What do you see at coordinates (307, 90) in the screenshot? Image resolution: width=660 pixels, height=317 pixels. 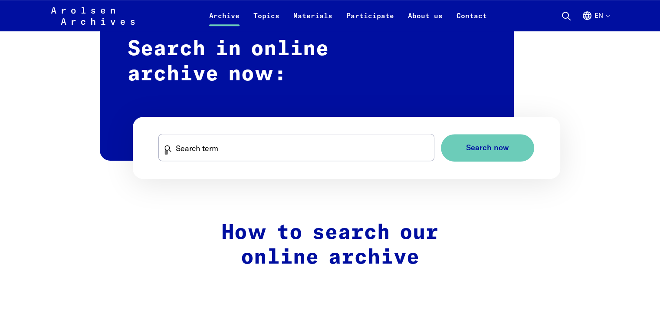 I see `h2: Search in online archive now:` at bounding box center [307, 90].